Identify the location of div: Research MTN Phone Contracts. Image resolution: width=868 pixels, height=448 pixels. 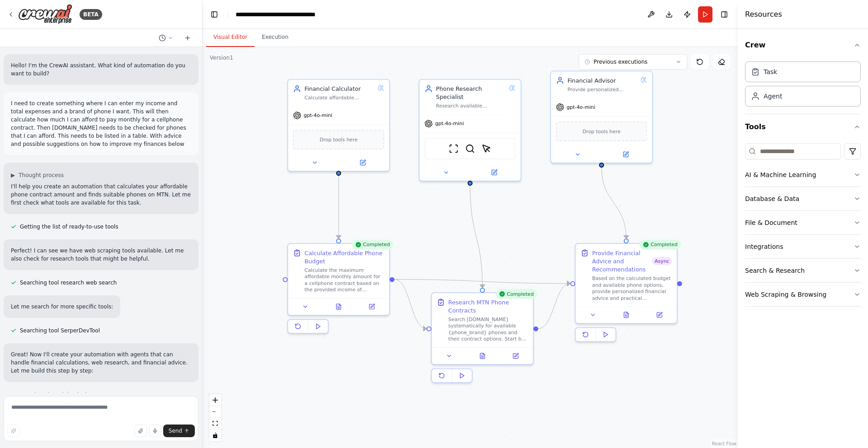
(488, 306).